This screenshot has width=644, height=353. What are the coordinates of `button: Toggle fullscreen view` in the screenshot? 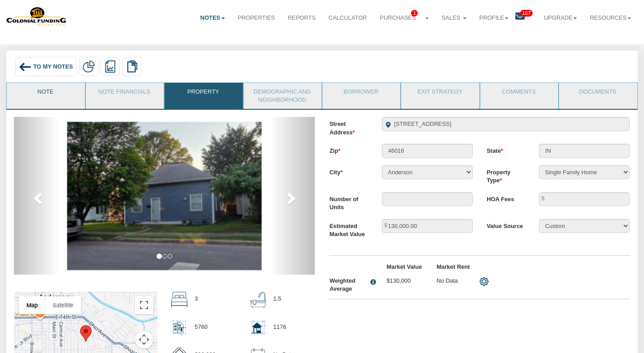 It's located at (144, 304).